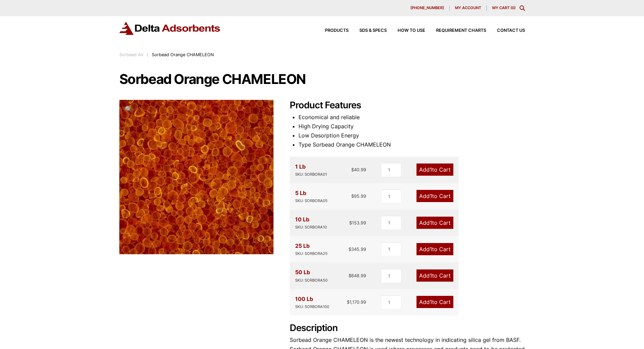  Describe the element at coordinates (468, 8) in the screenshot. I see `span: My account` at that location.